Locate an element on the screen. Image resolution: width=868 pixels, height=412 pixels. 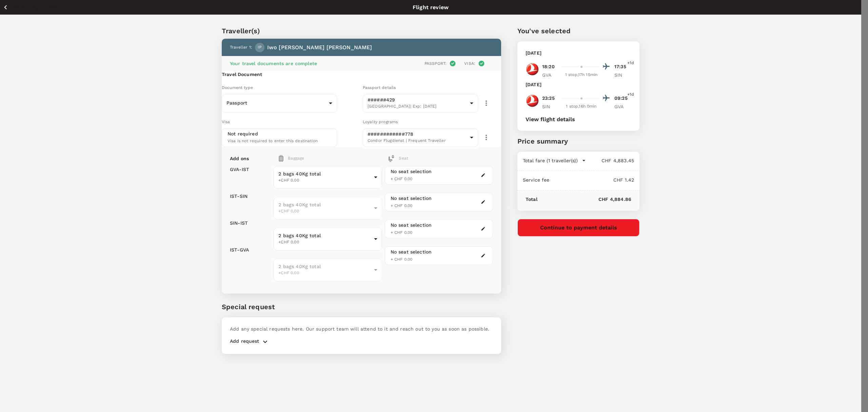
p: 18:20 is located at coordinates (548, 66).